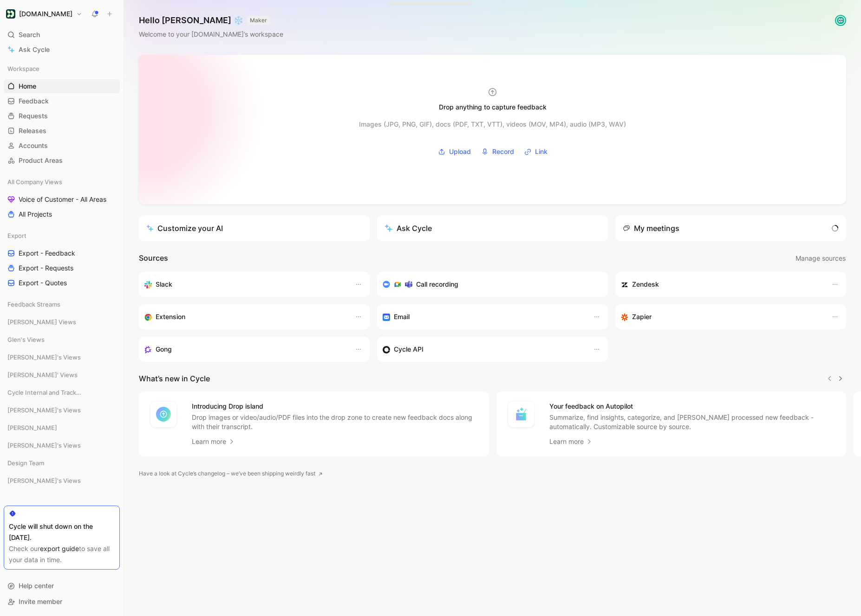  What do you see at coordinates (840, 21) in the screenshot?
I see `img: avatar` at bounding box center [840, 21].